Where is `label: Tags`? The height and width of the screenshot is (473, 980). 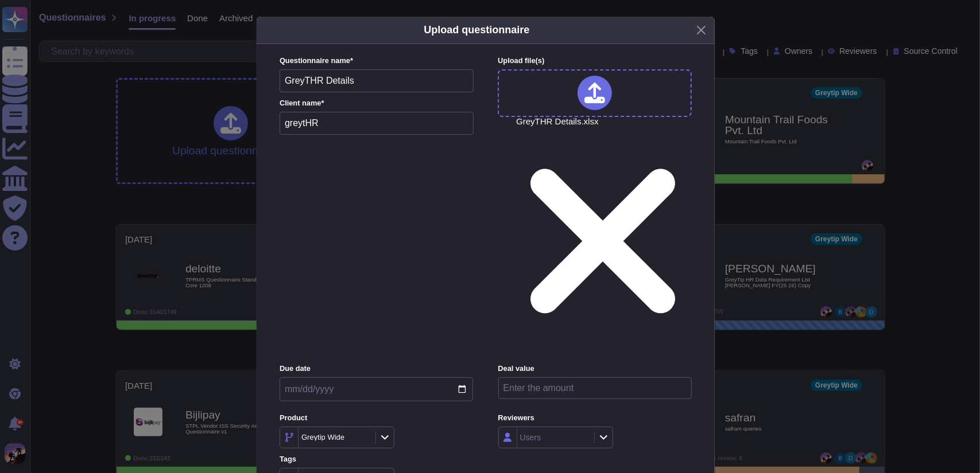
label: Tags is located at coordinates (376, 459).